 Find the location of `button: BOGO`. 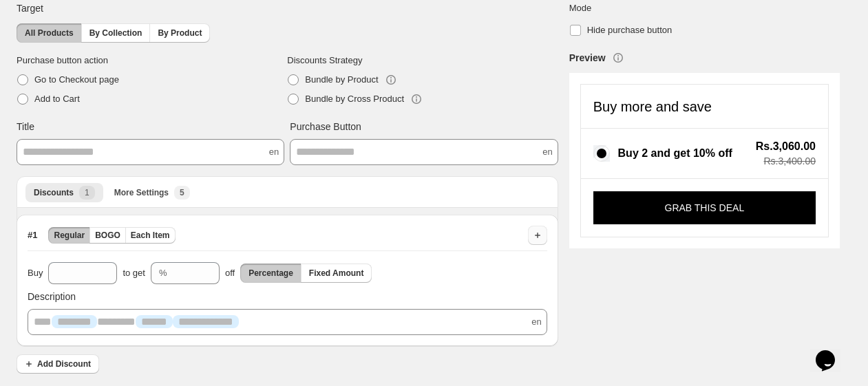

button: BOGO is located at coordinates (108, 236).